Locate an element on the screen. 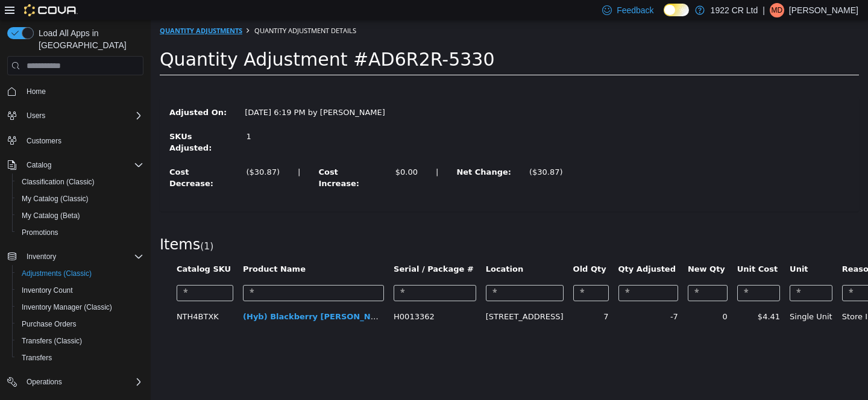 The height and width of the screenshot is (400, 868). button: Unit is located at coordinates (649, 249).